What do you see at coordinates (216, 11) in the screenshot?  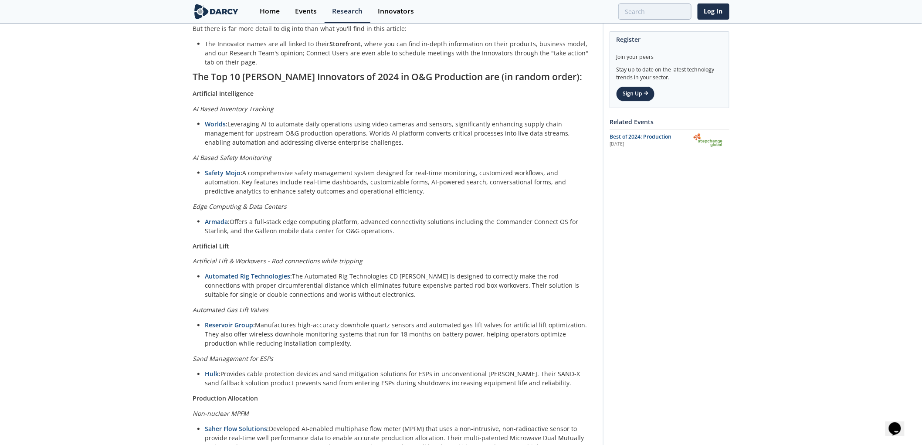 I see `img: logo-wide.svg` at bounding box center [216, 11].